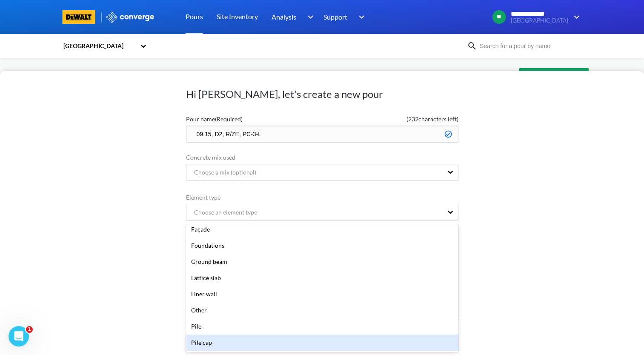  I want to click on span: 1, so click(30, 329).